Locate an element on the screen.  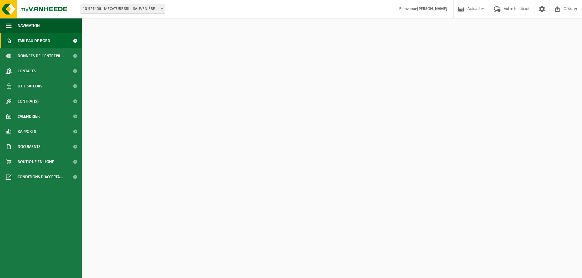
span: Contacts is located at coordinates (27, 71).